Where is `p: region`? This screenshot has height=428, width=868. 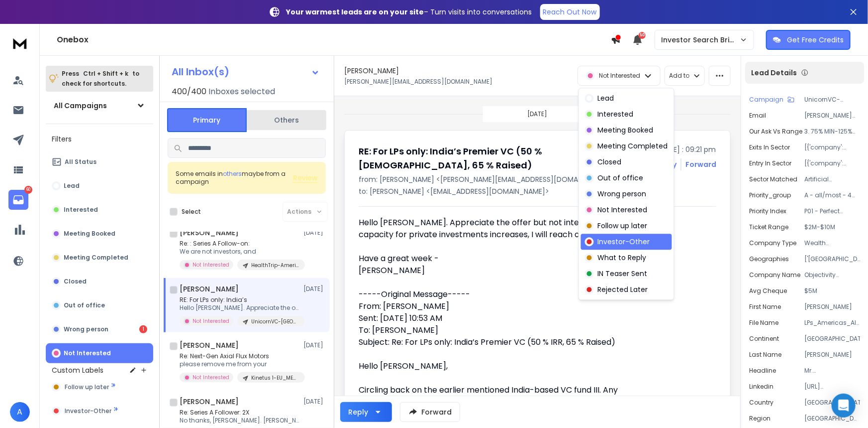
p: region is located at coordinates (760, 418).